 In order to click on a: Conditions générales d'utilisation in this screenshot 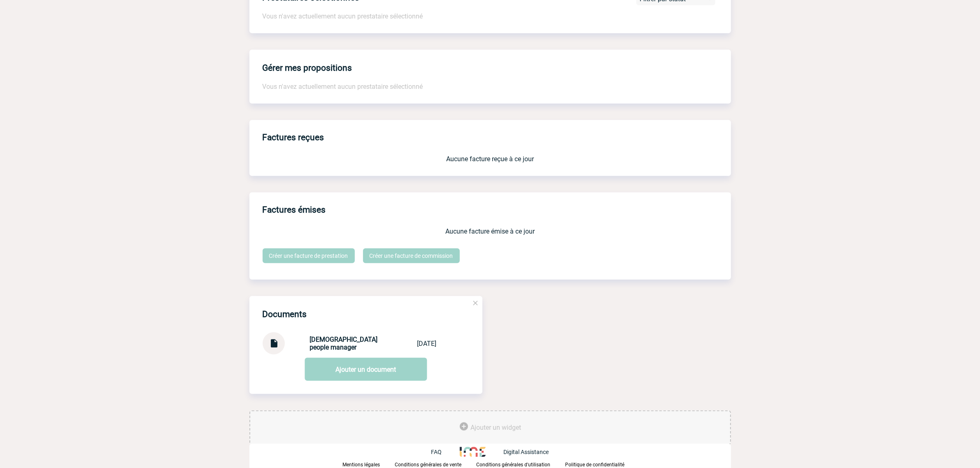, I will do `click(521, 464)`.